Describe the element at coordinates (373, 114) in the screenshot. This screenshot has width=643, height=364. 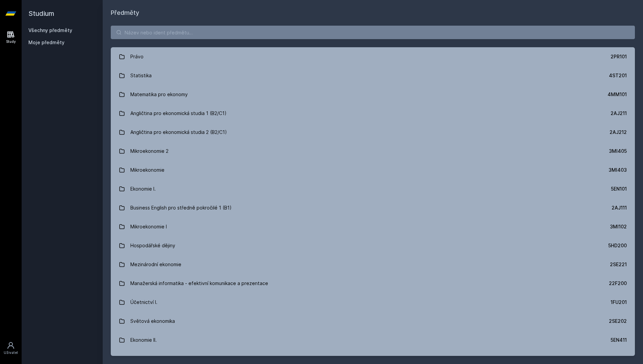
I see `a: Angličtina pro ekonomická studia 1 (B2/C1) 2AJ211` at that location.